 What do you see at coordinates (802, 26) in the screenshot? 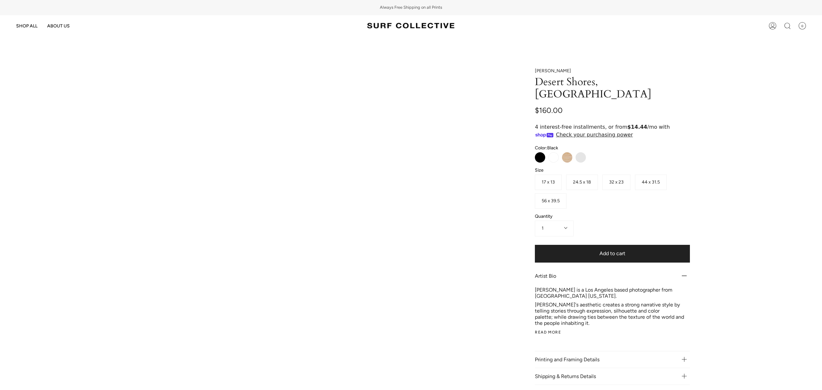
I see `a: 0` at bounding box center [802, 26].